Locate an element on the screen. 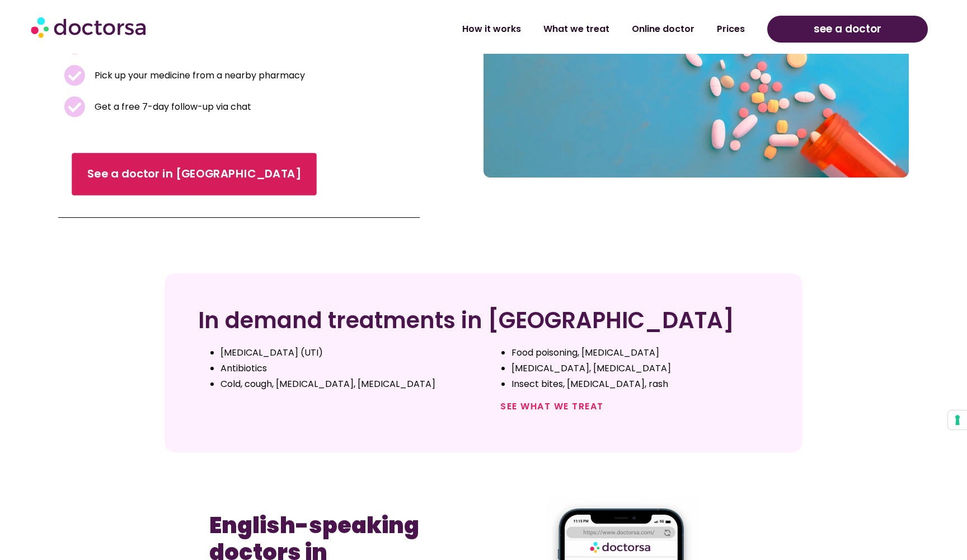  a: see a doctor is located at coordinates (848, 29).